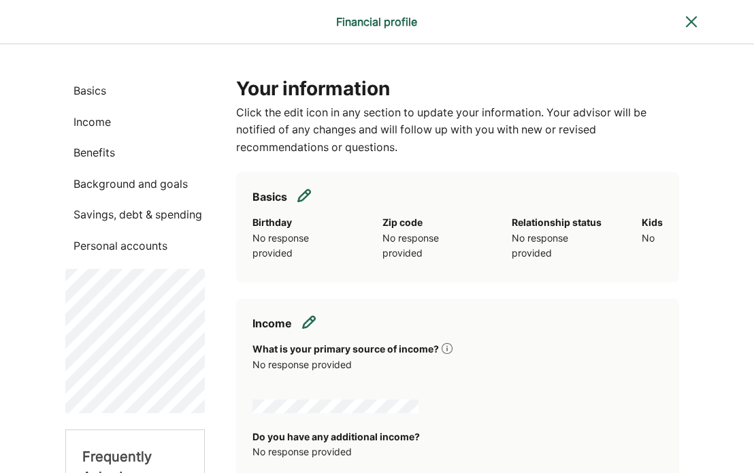 This screenshot has width=754, height=473. Describe the element at coordinates (652, 222) in the screenshot. I see `div: Kids` at that location.